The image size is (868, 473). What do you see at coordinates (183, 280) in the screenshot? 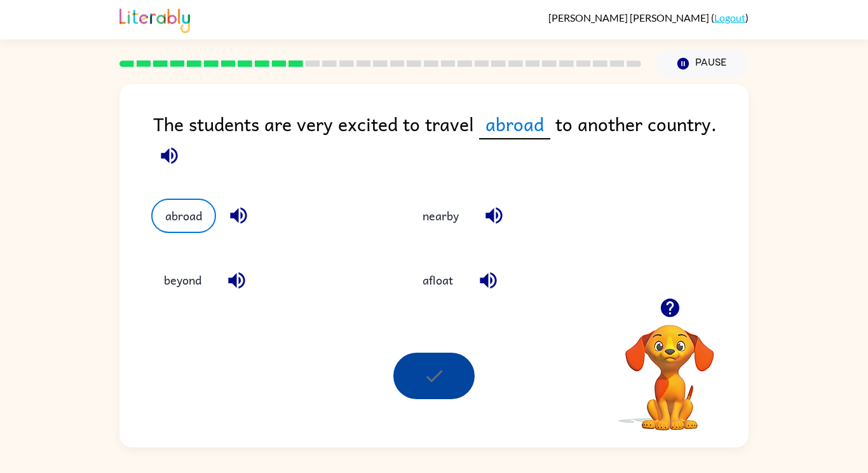
I see `button: beyond` at bounding box center [183, 280].